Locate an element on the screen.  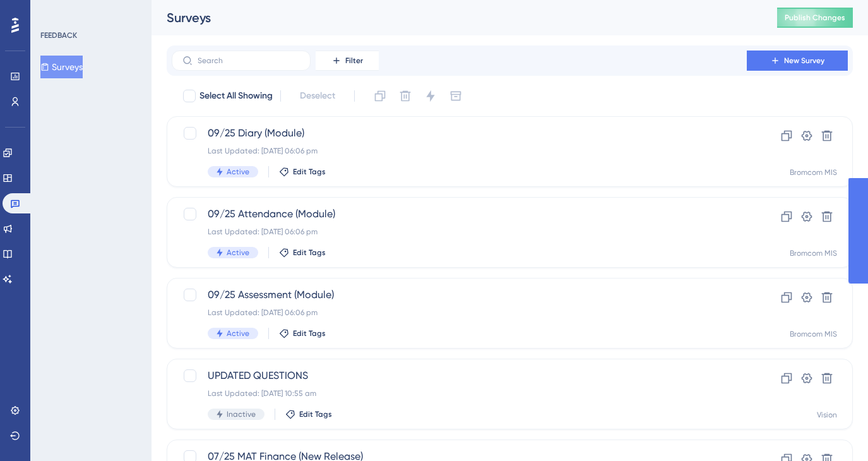
span: New Survey is located at coordinates (804, 61).